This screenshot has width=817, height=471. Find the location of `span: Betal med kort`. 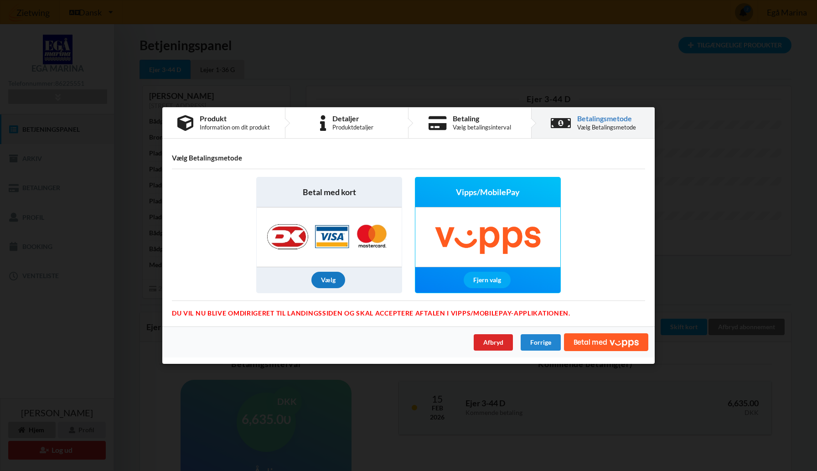

span: Betal med kort is located at coordinates (329, 192).